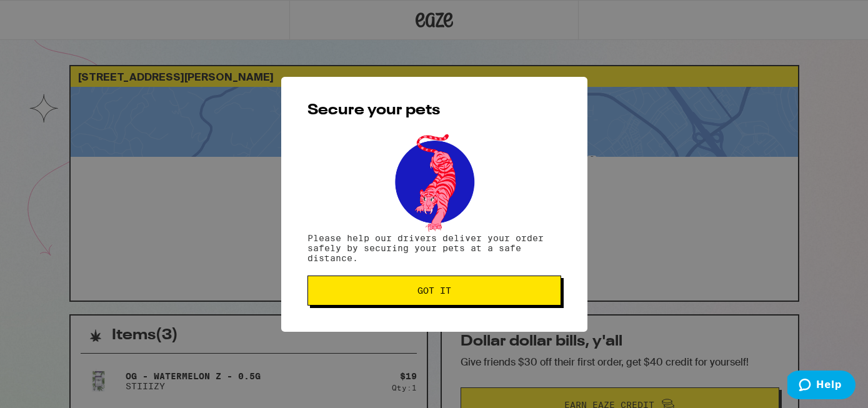  Describe the element at coordinates (434, 111) in the screenshot. I see `h2: Secure your pets` at that location.